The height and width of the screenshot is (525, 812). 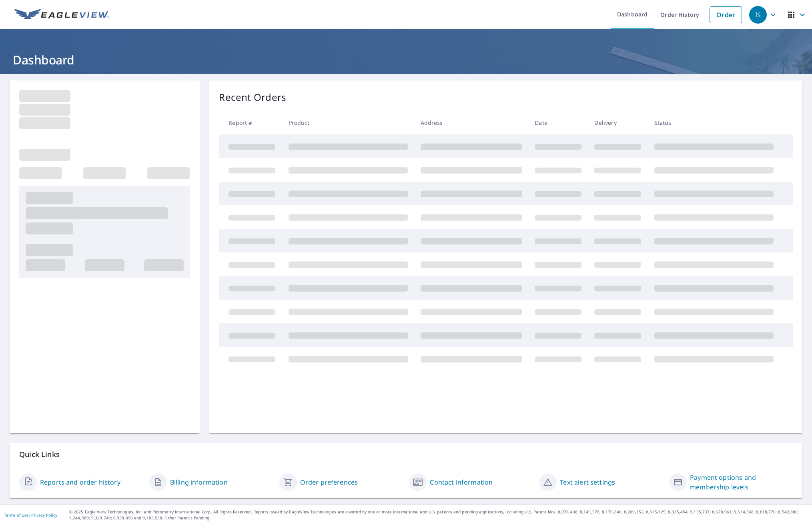 I want to click on th: Report #, so click(x=250, y=122).